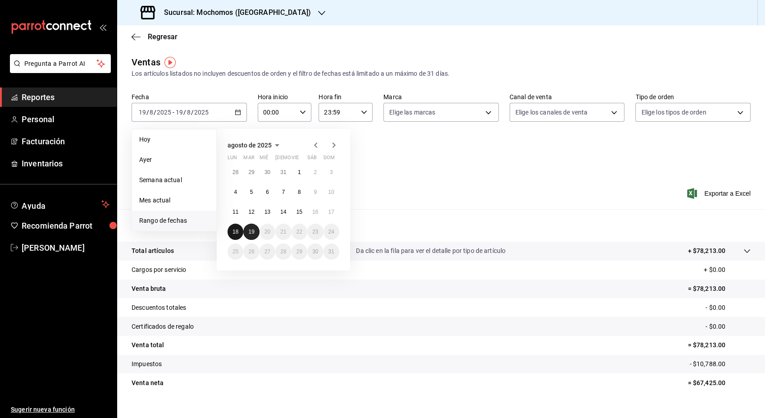 The height and width of the screenshot is (418, 765). Describe the element at coordinates (235, 251) in the screenshot. I see `button: 25 de agosto de 2025` at that location.